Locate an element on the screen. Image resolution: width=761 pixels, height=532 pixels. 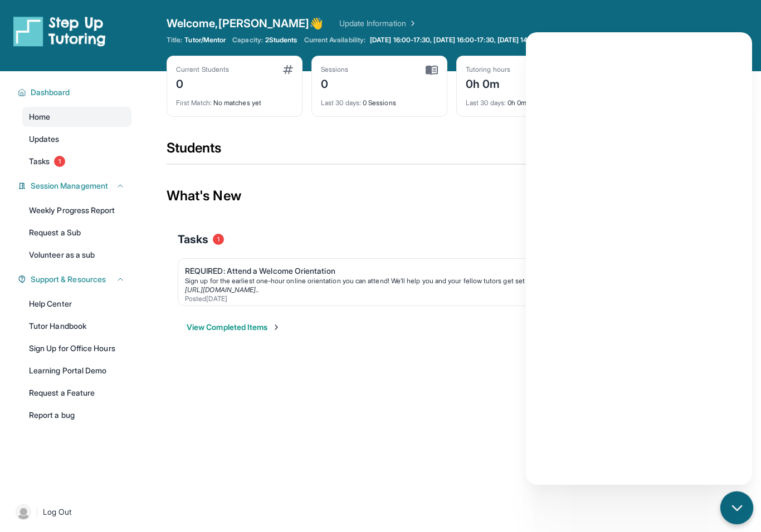
a: Update Information is located at coordinates (378, 24).